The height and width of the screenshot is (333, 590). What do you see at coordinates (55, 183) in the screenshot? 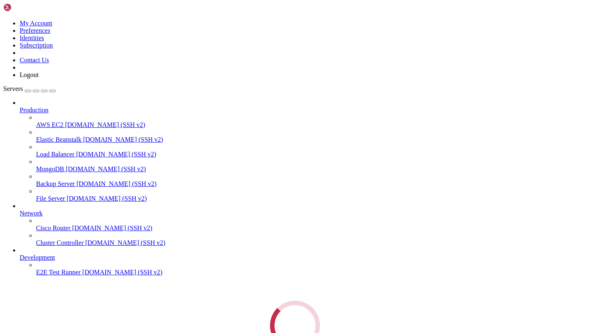
I see `span: Backup Server` at bounding box center [55, 183].